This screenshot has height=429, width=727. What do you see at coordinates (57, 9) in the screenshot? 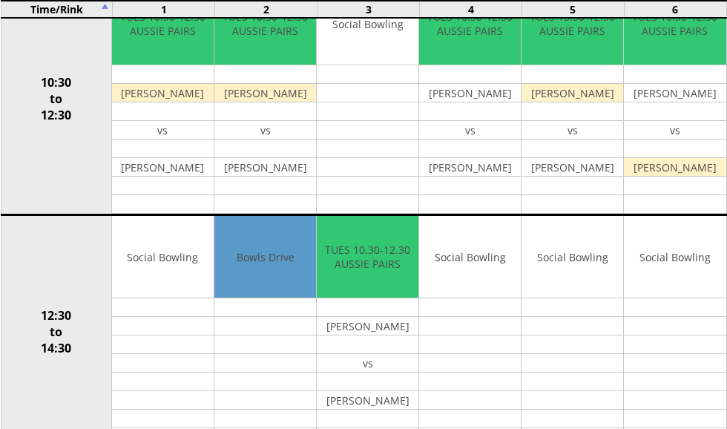
I see `td: Time/Rink` at bounding box center [57, 9].